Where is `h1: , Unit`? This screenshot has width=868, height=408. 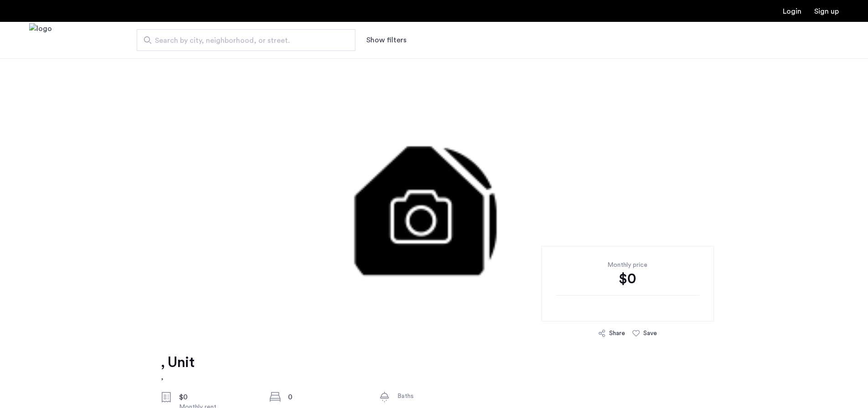 h1: , Unit is located at coordinates (178, 362).